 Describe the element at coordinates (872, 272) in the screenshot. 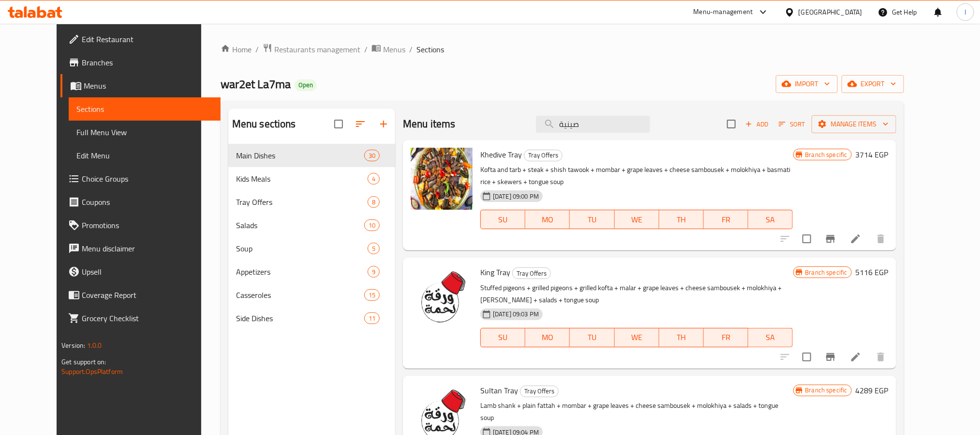

I see `h6: 5116 EGP` at that location.